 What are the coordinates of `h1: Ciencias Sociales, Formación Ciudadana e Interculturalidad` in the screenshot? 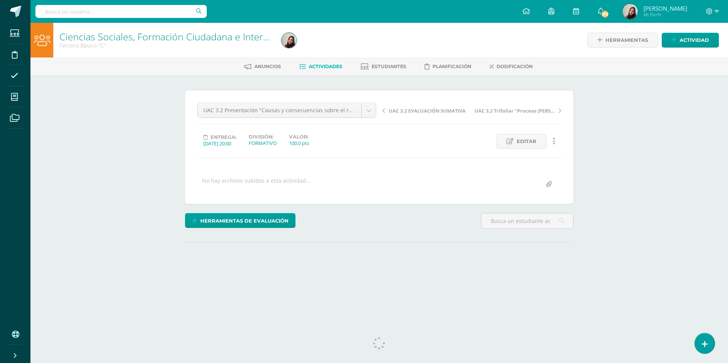 It's located at (166, 37).